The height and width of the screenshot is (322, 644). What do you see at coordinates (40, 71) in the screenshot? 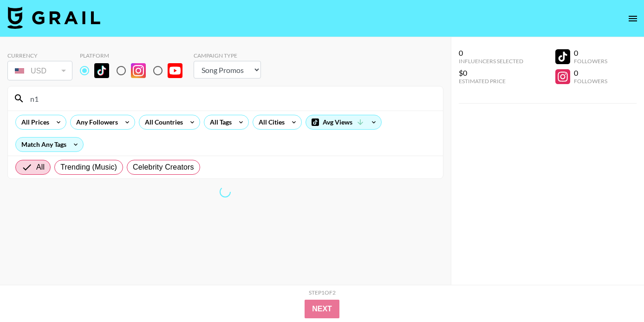
I see `div: Currency is locked to USD` at bounding box center [40, 71].